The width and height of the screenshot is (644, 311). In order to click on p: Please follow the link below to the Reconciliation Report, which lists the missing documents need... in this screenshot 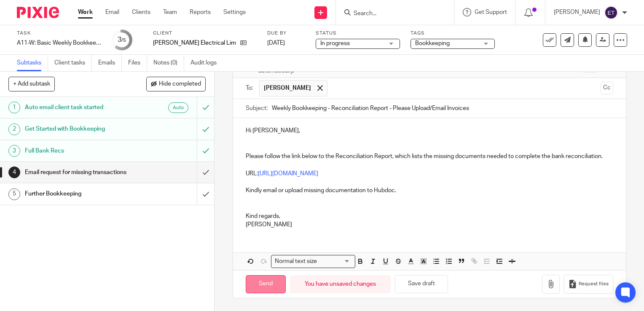, I will do `click(430, 152)`.